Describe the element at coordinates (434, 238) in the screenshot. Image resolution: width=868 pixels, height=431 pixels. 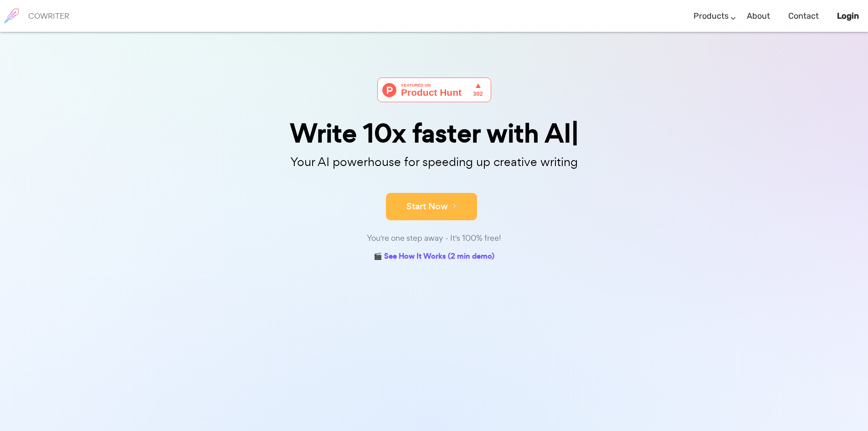
I see `div: You're one step away - It's 100% free!` at that location.